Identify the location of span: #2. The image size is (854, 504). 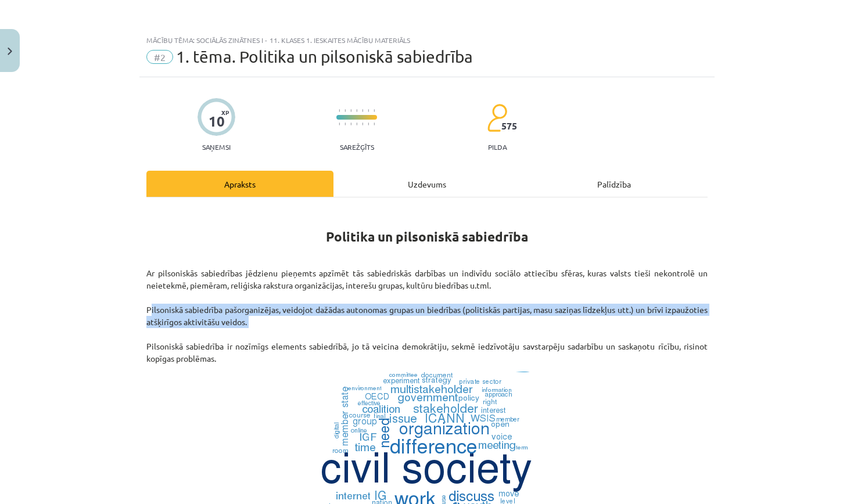
(160, 57).